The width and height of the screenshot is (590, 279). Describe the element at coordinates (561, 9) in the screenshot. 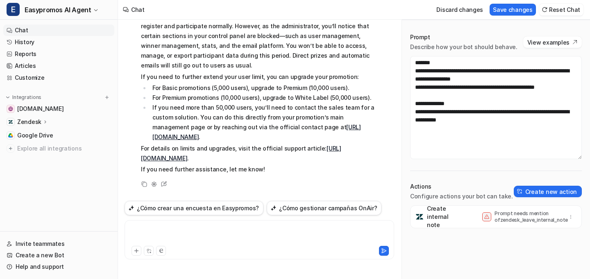

I see `button: Reset Chat` at that location.